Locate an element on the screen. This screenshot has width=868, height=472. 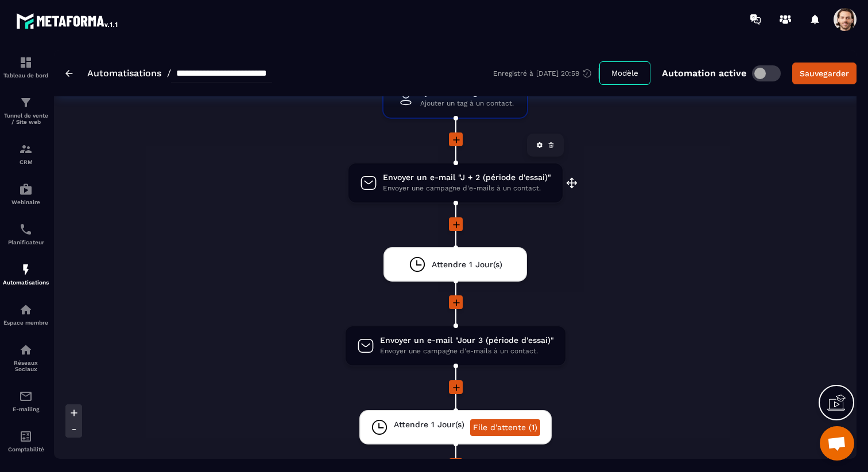
a: accountantaccountantComptabilité is located at coordinates (26, 441).